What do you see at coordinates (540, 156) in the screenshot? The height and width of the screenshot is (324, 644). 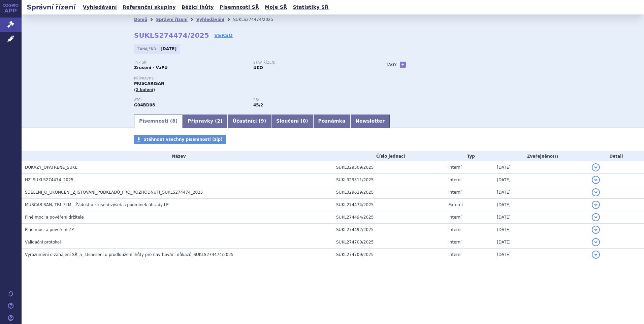 I see `th: Zveřejněno` at bounding box center [540, 156].